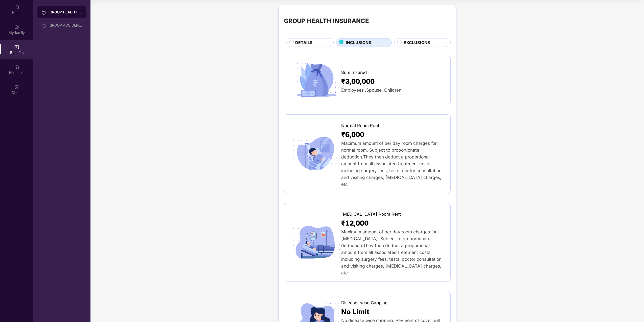 Image resolution: width=644 pixels, height=322 pixels. Describe the element at coordinates (353, 134) in the screenshot. I see `span: ₹6,000` at that location.